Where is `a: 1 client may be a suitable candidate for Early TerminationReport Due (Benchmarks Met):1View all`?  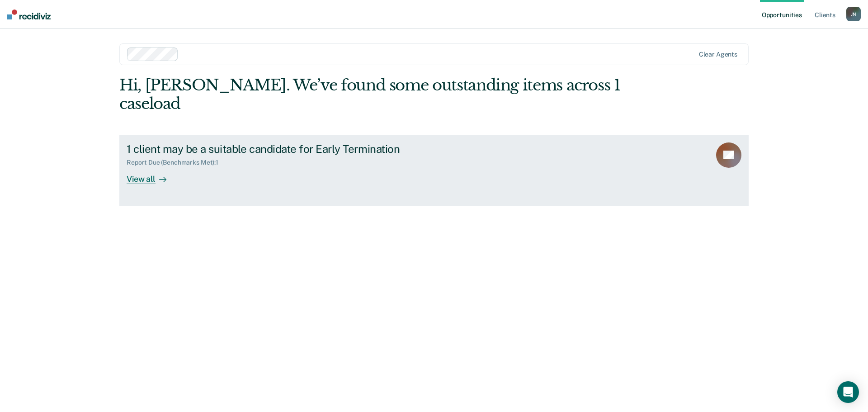 a: 1 client may be a suitable candidate for Early TerminationReport Due (Benchmarks Met):1View all is located at coordinates (434, 170).